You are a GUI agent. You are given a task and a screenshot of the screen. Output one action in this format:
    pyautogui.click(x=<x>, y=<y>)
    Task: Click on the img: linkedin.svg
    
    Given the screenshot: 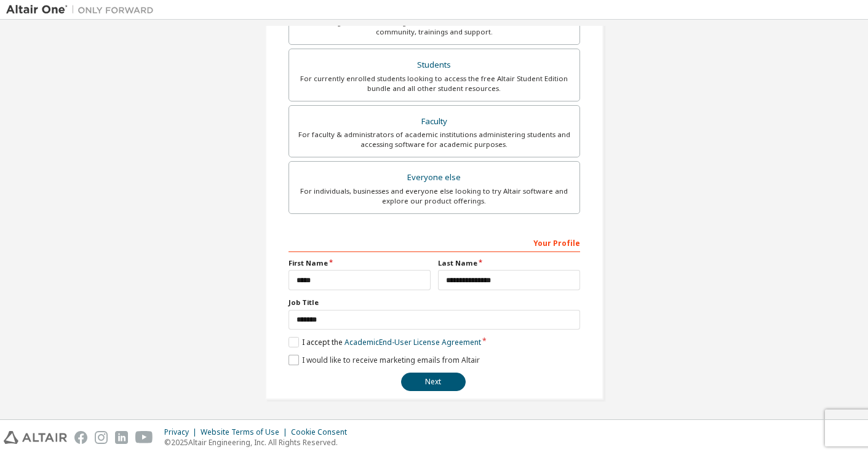 What is the action you would take?
    pyautogui.click(x=121, y=437)
    